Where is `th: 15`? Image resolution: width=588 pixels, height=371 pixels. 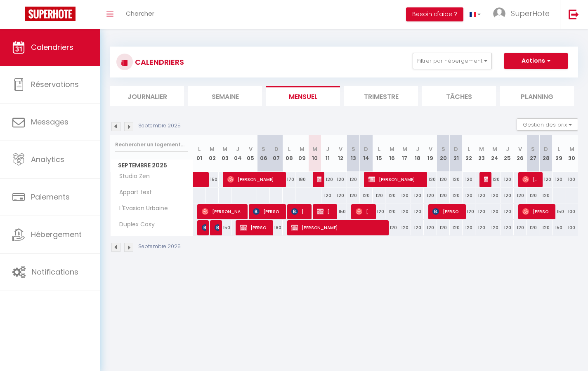 th: 15 is located at coordinates (379, 154).